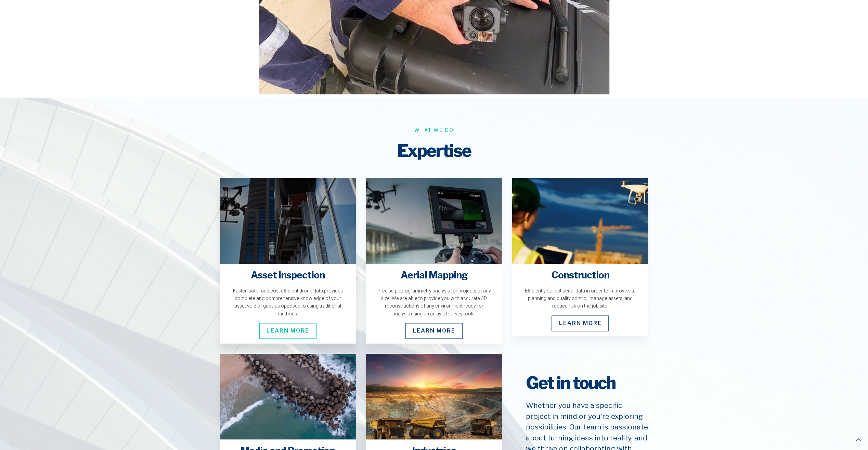 This screenshot has width=868, height=450. I want to click on div: Efficiently collect aerial data in order to improve site planning and quality control, manage ass..., so click(580, 298).